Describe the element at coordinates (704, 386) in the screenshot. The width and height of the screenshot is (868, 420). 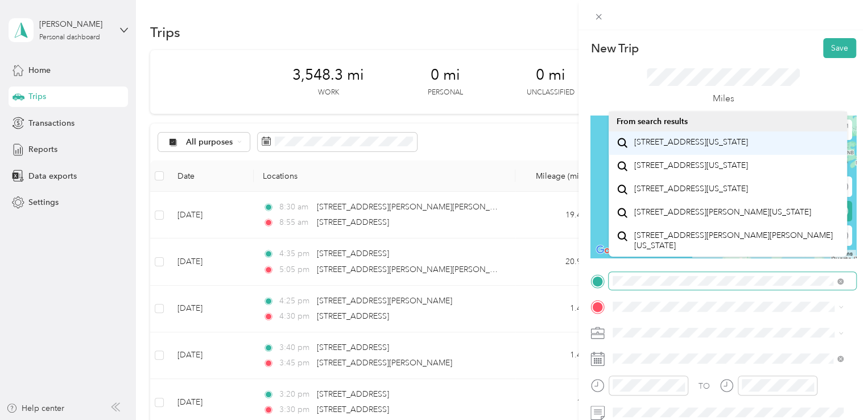
I see `div: TO` at that location.